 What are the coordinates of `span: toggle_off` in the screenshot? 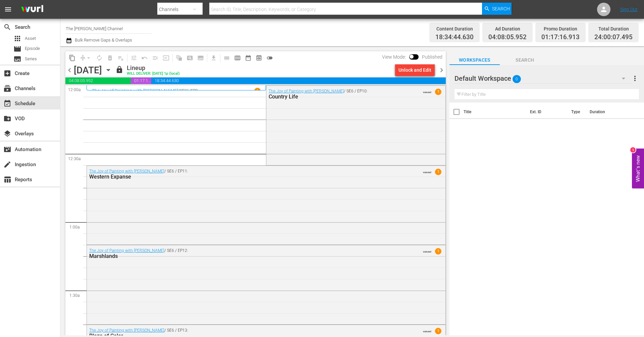 It's located at (270, 58).